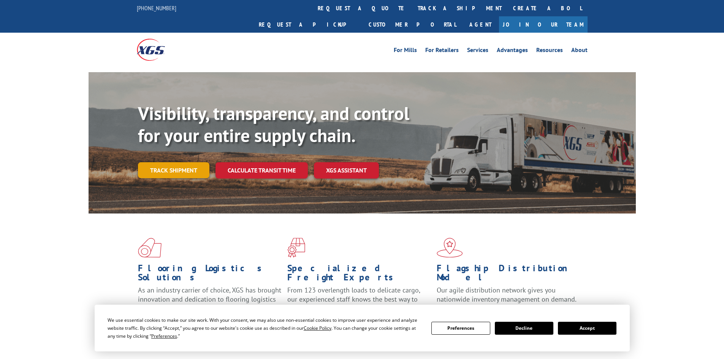 This screenshot has width=724, height=359. I want to click on button: Accept, so click(587, 329).